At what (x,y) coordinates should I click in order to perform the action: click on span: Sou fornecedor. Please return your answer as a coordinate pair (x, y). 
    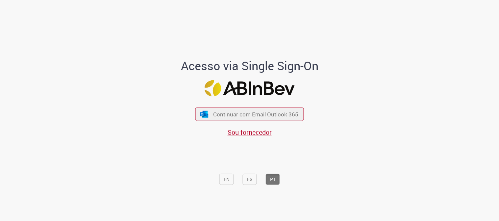
    Looking at the image, I should click on (249, 132).